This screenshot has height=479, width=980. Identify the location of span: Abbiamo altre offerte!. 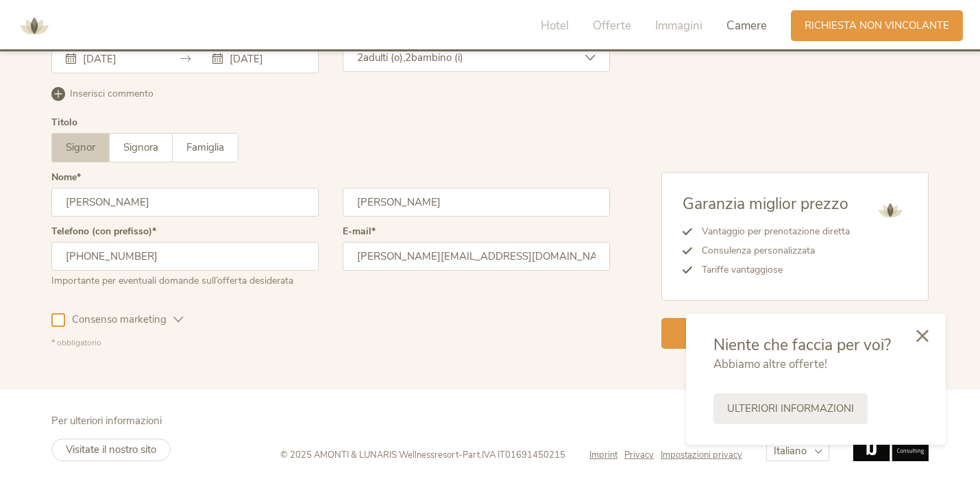
(770, 364).